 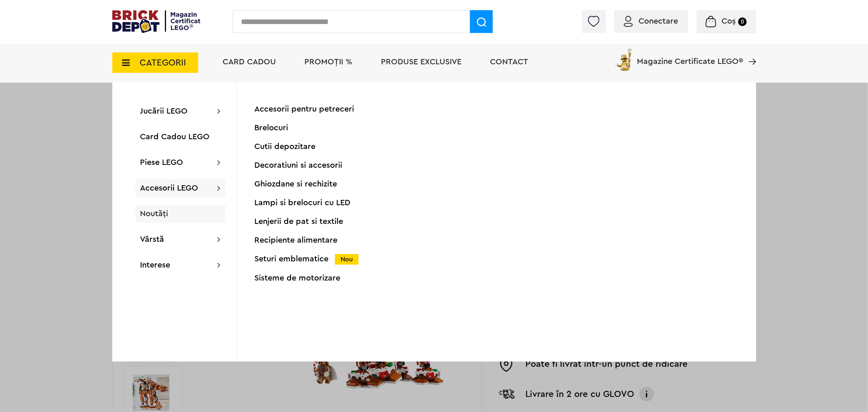 I want to click on span: Contact, so click(x=510, y=62).